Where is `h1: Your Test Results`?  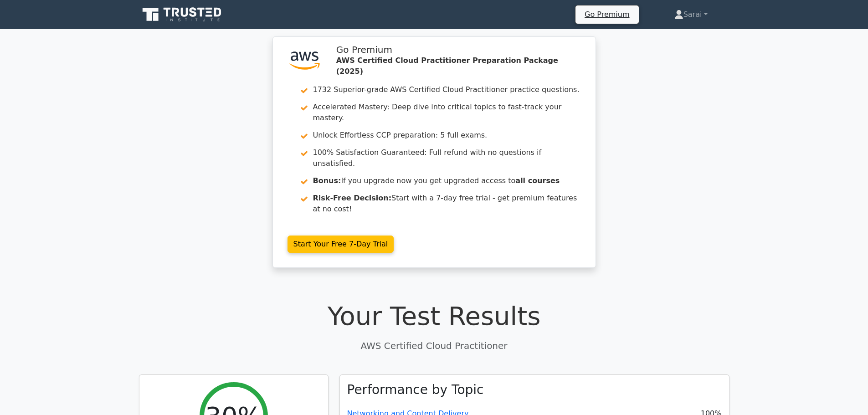 h1: Your Test Results is located at coordinates (434, 316).